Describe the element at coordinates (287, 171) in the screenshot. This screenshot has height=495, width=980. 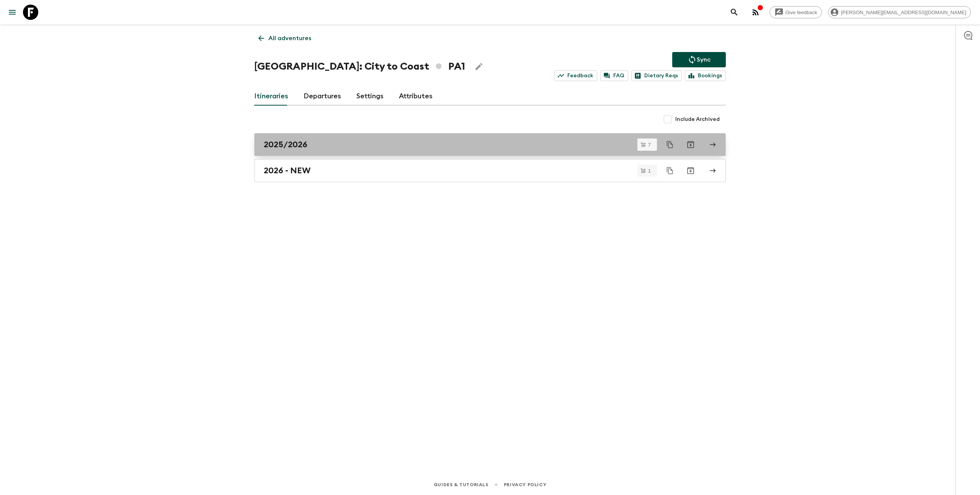
I see `h2: 2026 - NEW` at that location.